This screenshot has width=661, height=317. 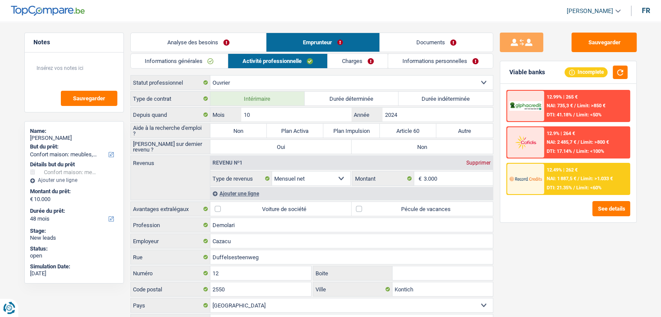 What do you see at coordinates (384, 179) in the screenshot?
I see `label: Montant` at bounding box center [384, 179].